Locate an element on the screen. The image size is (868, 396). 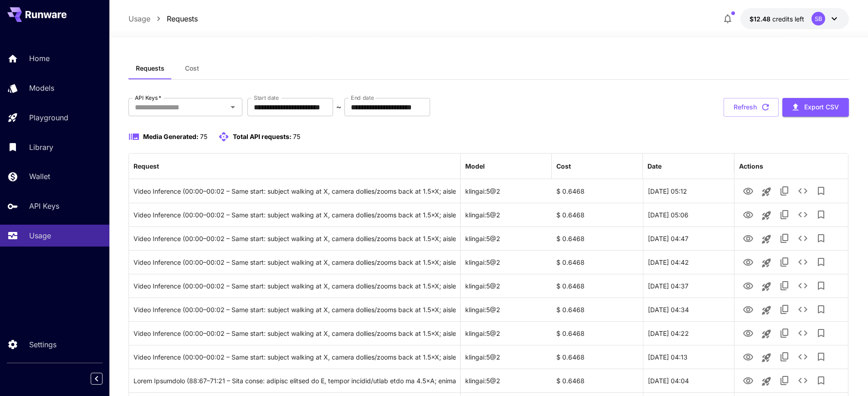
p: Settings is located at coordinates (43, 344).